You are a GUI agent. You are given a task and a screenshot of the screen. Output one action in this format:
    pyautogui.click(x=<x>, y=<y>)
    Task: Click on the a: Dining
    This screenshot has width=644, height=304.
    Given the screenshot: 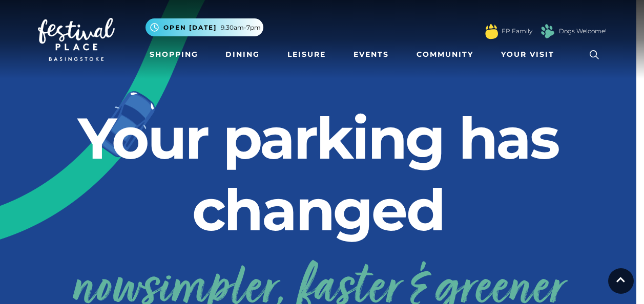 What is the action you would take?
    pyautogui.click(x=243, y=54)
    